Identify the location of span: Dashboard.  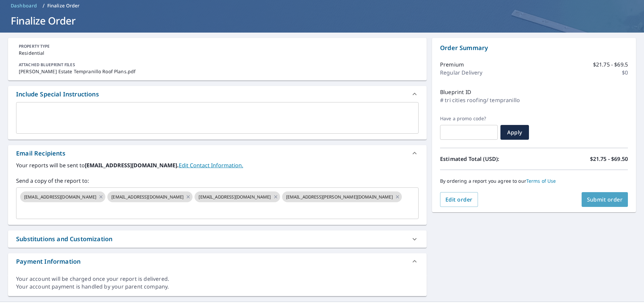
(24, 6).